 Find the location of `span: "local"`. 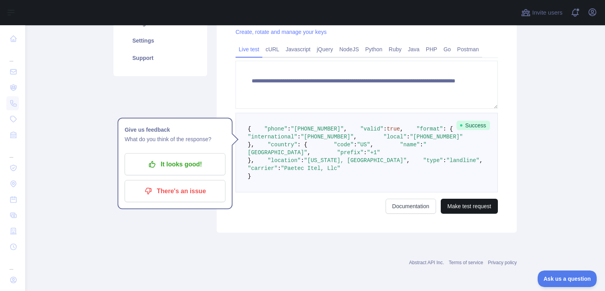

span: "local" is located at coordinates (395, 137).